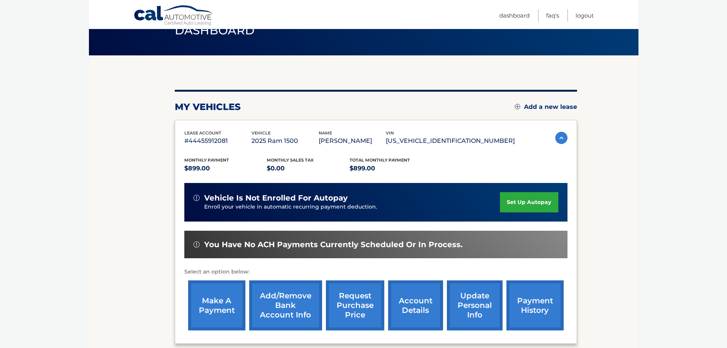 This screenshot has width=727, height=348. I want to click on a: request purchase price, so click(355, 305).